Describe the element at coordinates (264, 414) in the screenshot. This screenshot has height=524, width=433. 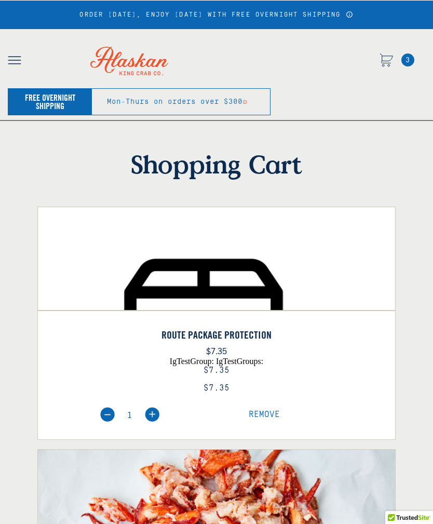
I see `span: Remove` at that location.